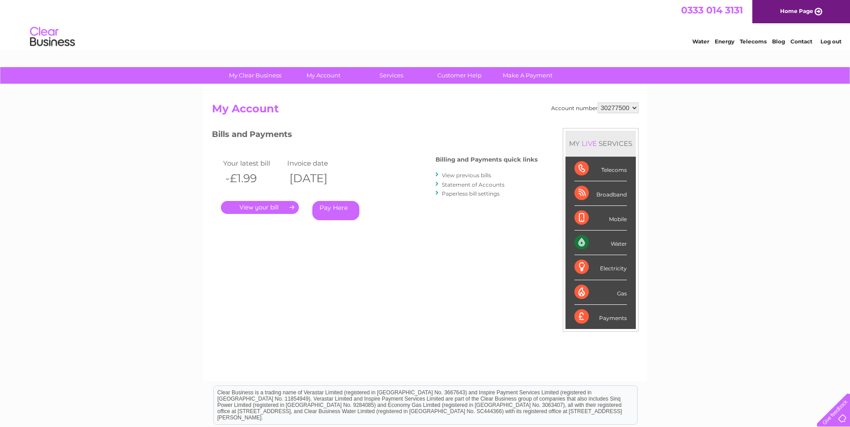  What do you see at coordinates (594, 108) in the screenshot?
I see `div: Account number` at bounding box center [594, 108].